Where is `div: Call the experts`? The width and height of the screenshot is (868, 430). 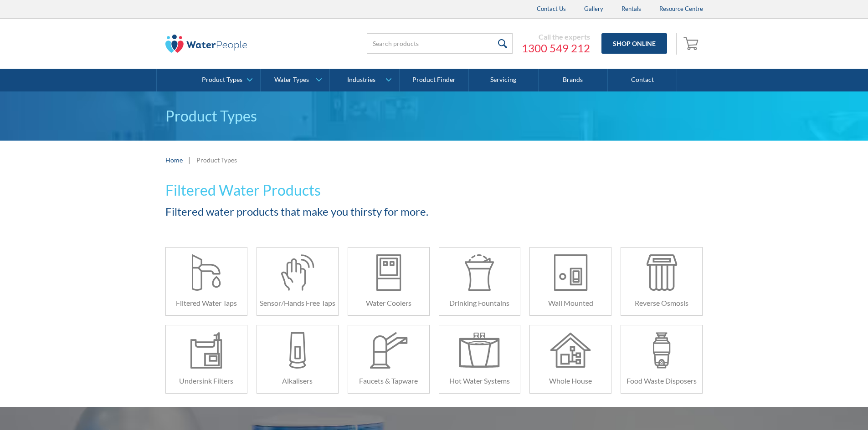
div: Call the experts is located at coordinates (555, 37).